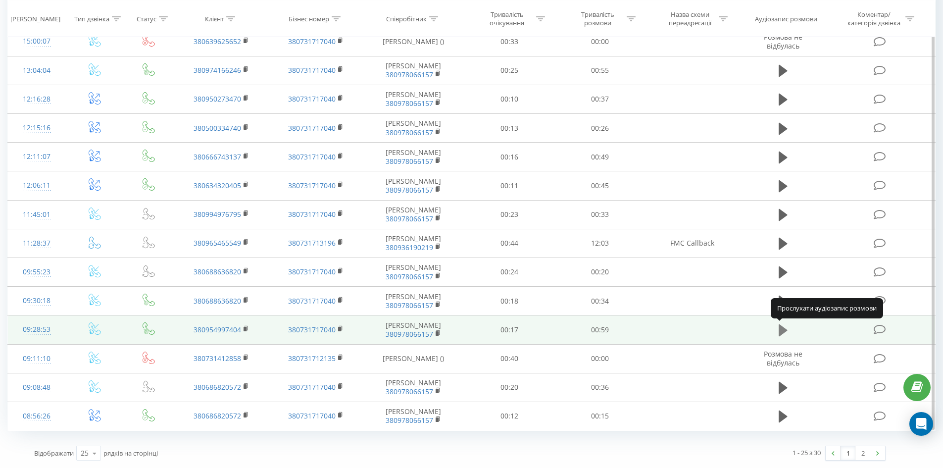 The height and width of the screenshot is (468, 943). What do you see at coordinates (217, 99) in the screenshot?
I see `a: 380950273470` at bounding box center [217, 99].